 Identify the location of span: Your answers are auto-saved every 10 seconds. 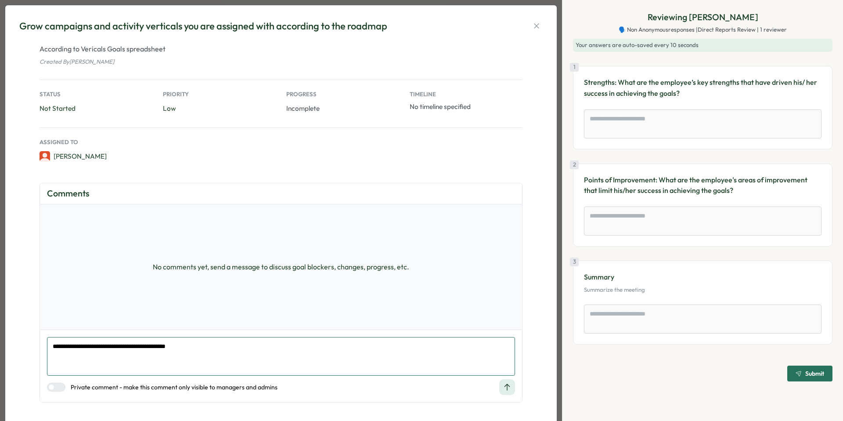
(637, 45).